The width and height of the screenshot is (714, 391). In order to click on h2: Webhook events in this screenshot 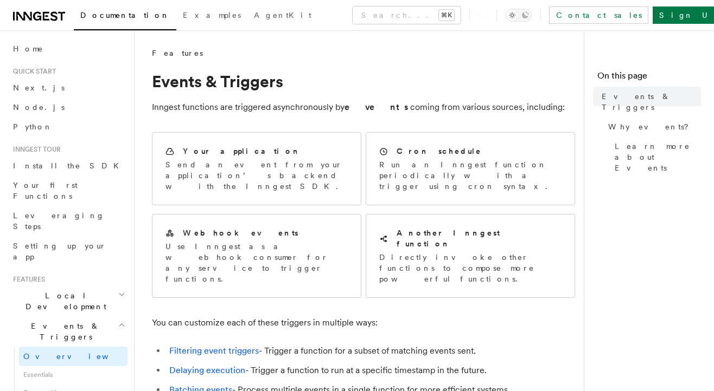, I will do `click(240, 233)`.